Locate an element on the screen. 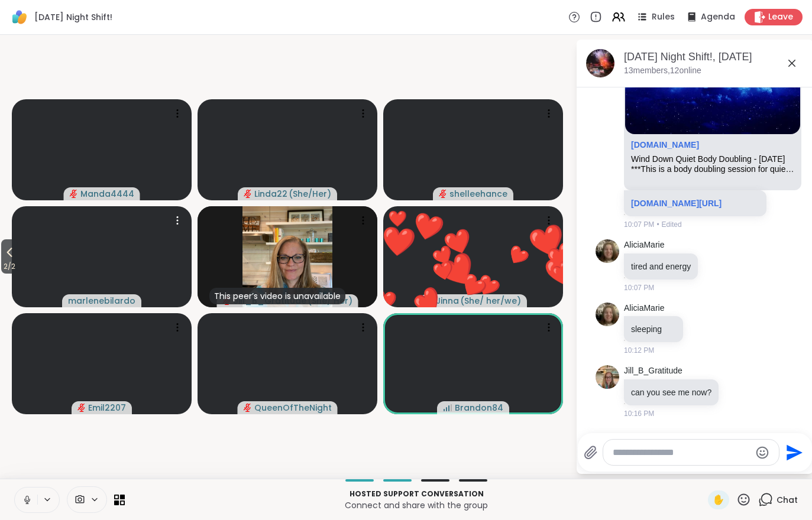 This screenshot has height=520, width=812. a: Attachment is located at coordinates (665, 145).